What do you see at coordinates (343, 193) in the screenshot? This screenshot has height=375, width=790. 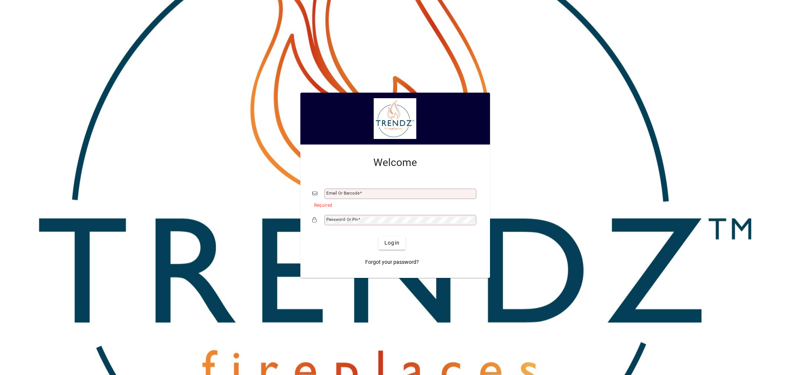 I see `mat-label: Email or Barcode` at bounding box center [343, 193].